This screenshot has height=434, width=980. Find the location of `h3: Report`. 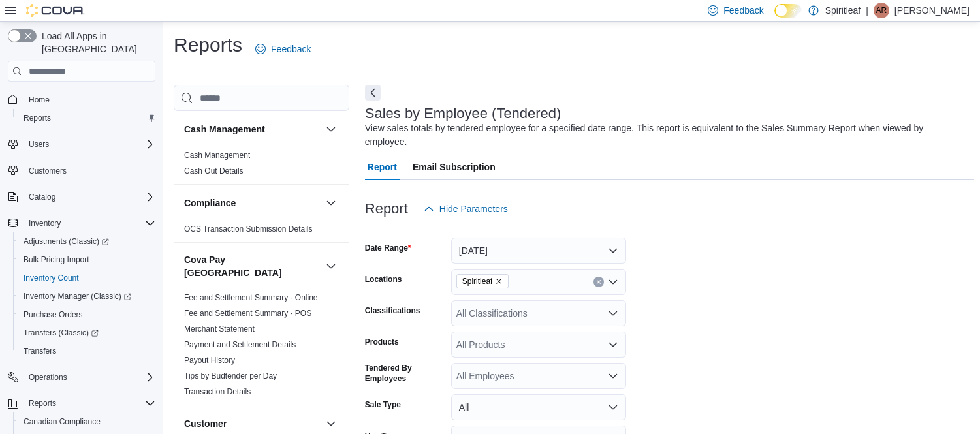

h3: Report is located at coordinates (387, 209).